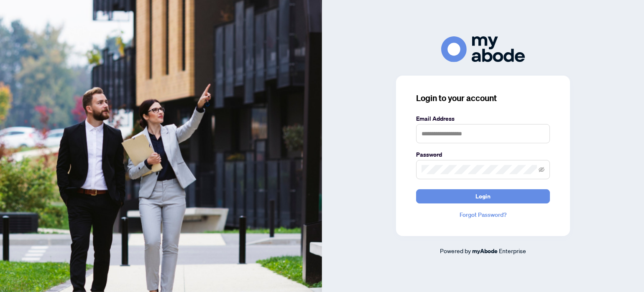  What do you see at coordinates (542, 170) in the screenshot?
I see `span: eye-invisible` at bounding box center [542, 170].